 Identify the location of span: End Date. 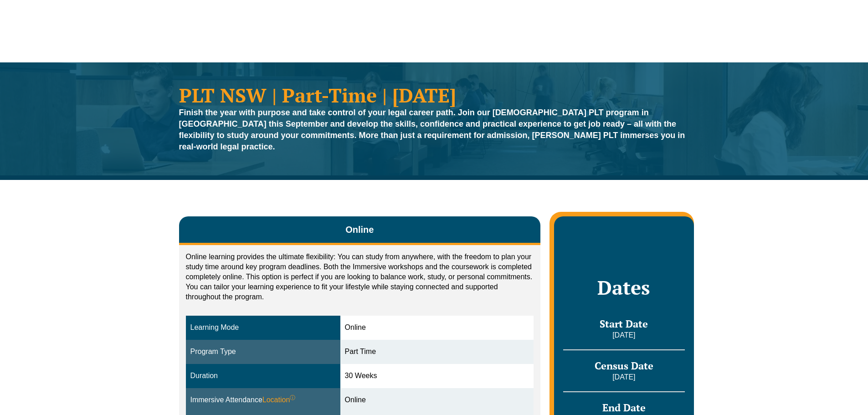
(624, 407).